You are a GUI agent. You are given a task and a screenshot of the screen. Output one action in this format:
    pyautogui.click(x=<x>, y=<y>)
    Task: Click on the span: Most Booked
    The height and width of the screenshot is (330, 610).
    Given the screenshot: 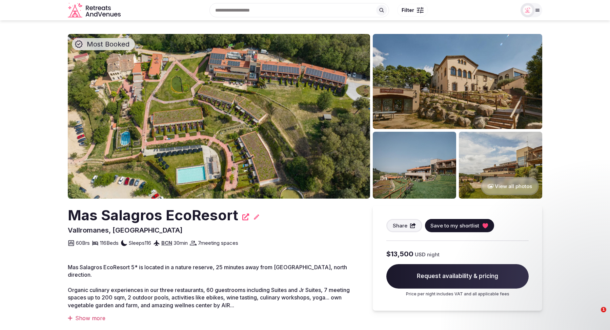 What is the action you would take?
    pyautogui.click(x=108, y=44)
    